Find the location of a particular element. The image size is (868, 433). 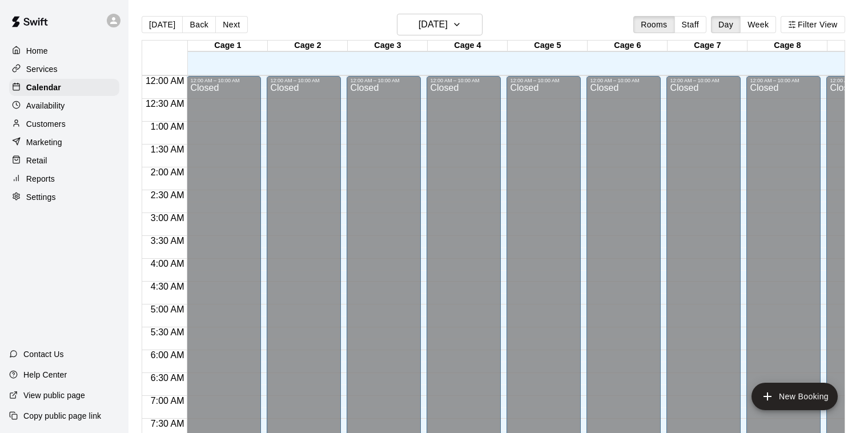

span: 12:30 AM is located at coordinates (165, 103).